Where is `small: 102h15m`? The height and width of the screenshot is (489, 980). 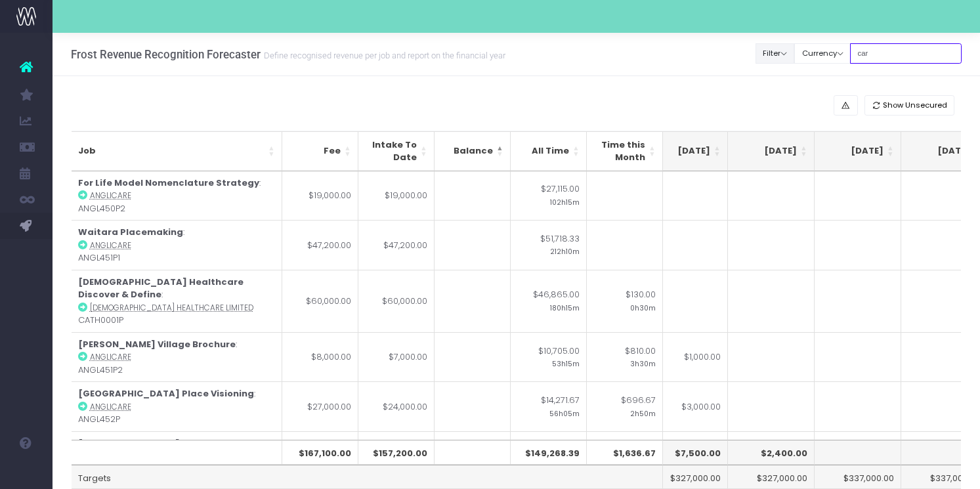
small: 102h15m is located at coordinates (565, 201).